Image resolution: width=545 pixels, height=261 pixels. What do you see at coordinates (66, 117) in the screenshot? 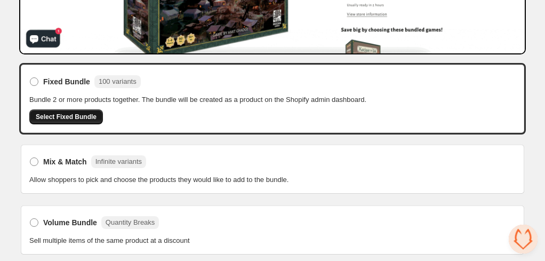
I see `button: Select Fixed Bundle` at bounding box center [66, 117].